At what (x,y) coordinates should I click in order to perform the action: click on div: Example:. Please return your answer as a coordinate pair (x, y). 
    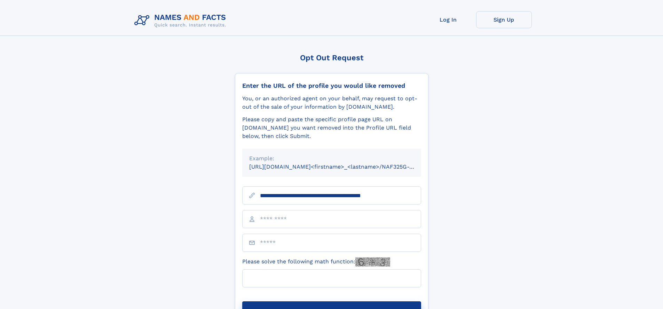
    Looking at the image, I should click on (332, 158).